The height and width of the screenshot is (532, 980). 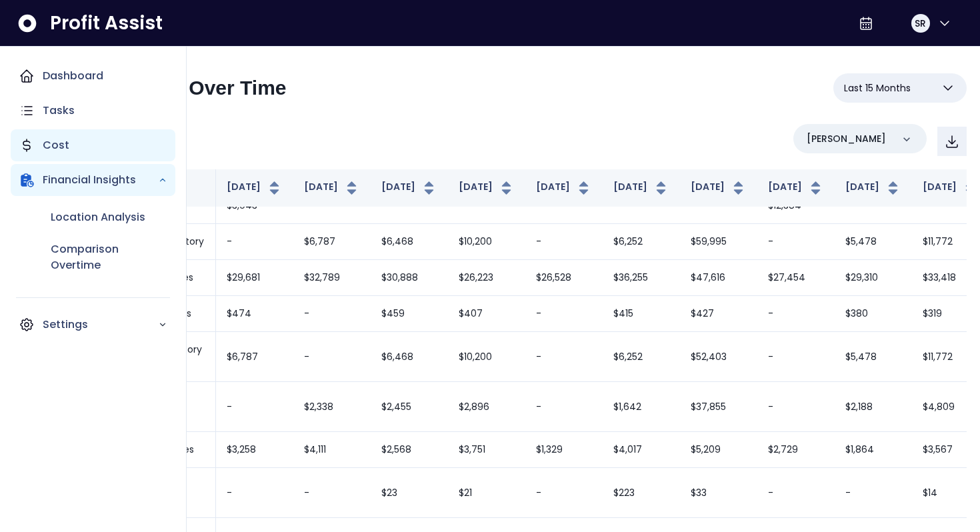 What do you see at coordinates (486, 278) in the screenshot?
I see `td: $26,223` at bounding box center [486, 278].